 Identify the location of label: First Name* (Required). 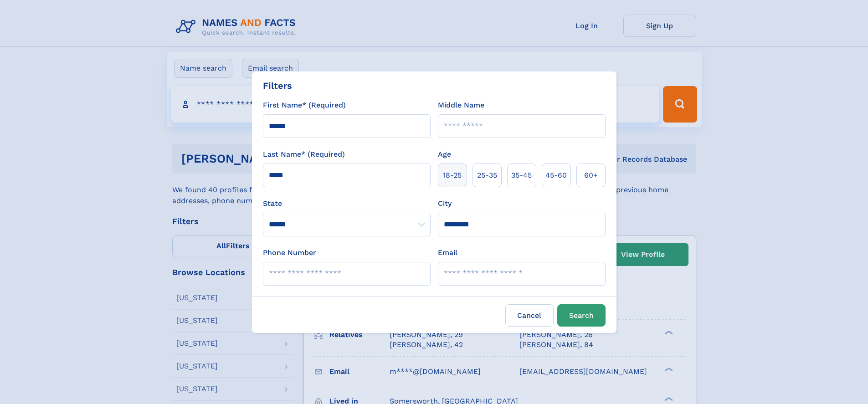
(304, 105).